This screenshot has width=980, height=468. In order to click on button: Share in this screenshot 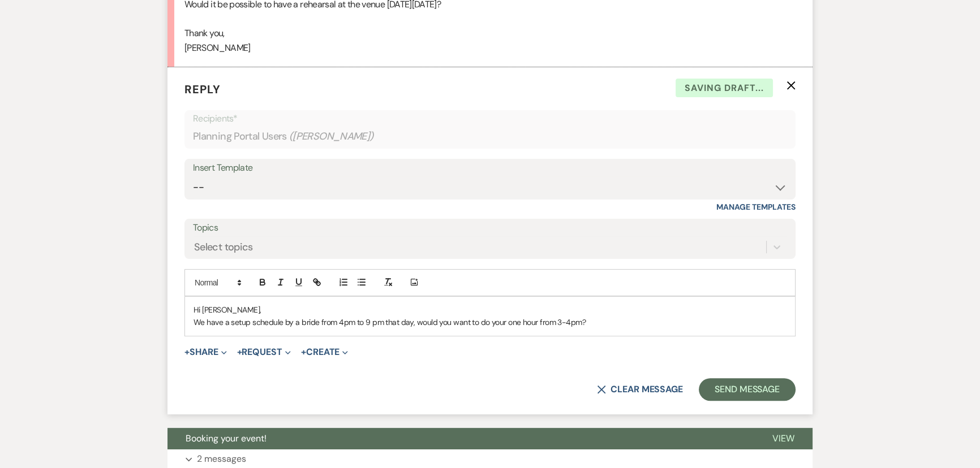, I will do `click(206, 352)`.